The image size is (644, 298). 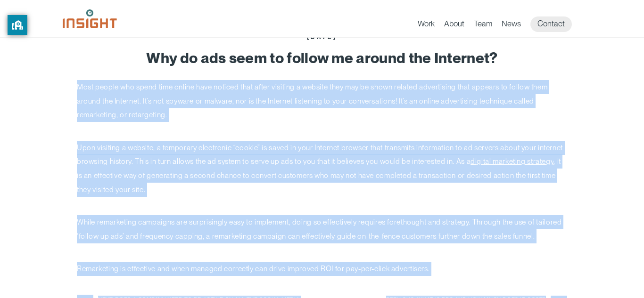 What do you see at coordinates (512, 161) in the screenshot?
I see `a: digital marketing strategy` at bounding box center [512, 161].